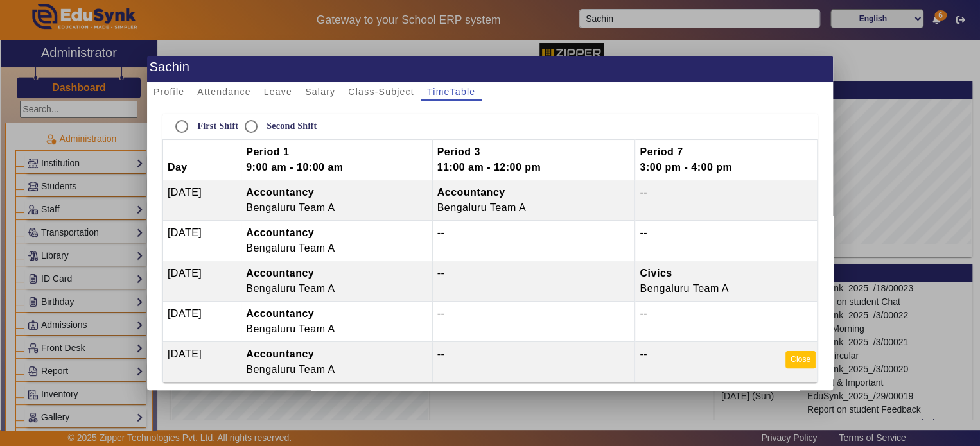  What do you see at coordinates (319, 91) in the screenshot?
I see `span: Salary` at bounding box center [319, 91].